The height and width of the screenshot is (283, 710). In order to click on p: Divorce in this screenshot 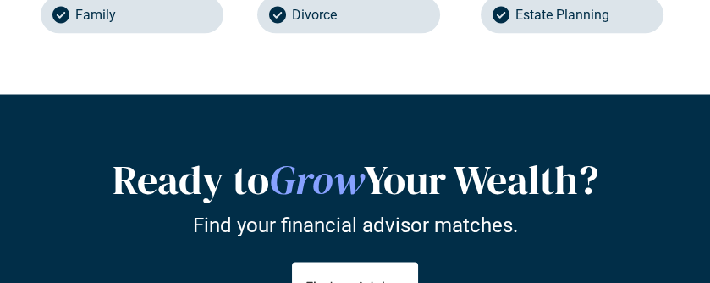, I will do `click(314, 14)`.